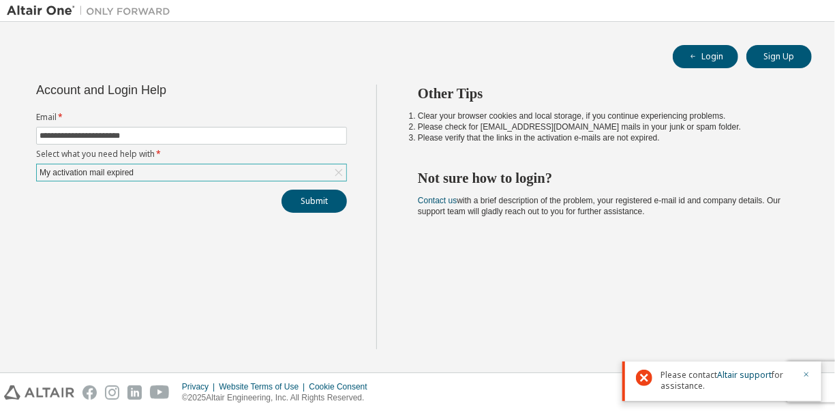 The width and height of the screenshot is (835, 412). I want to click on img: instagram.svg, so click(112, 392).